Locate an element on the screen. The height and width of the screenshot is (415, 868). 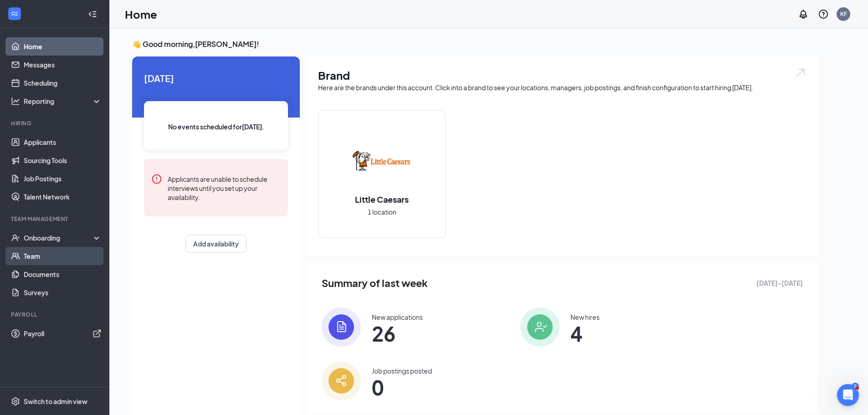
svg: WorkstreamLogo is located at coordinates (15, 14).